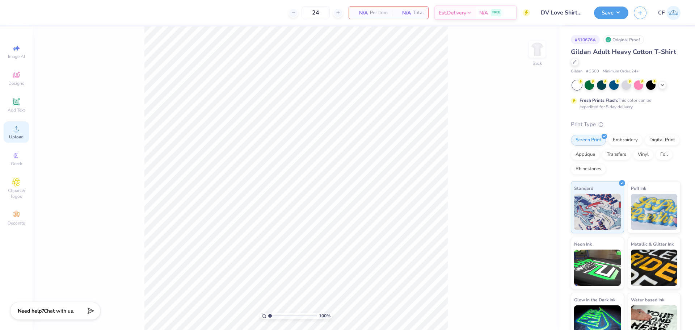 Image resolution: width=695 pixels, height=330 pixels. Describe the element at coordinates (16, 110) in the screenshot. I see `span: Add Text` at that location.